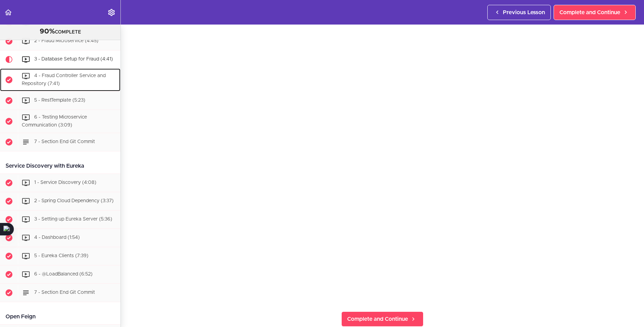 The image size is (644, 327). Describe the element at coordinates (65, 183) in the screenshot. I see `span: 1 - Service Discovery (4:08)` at that location.